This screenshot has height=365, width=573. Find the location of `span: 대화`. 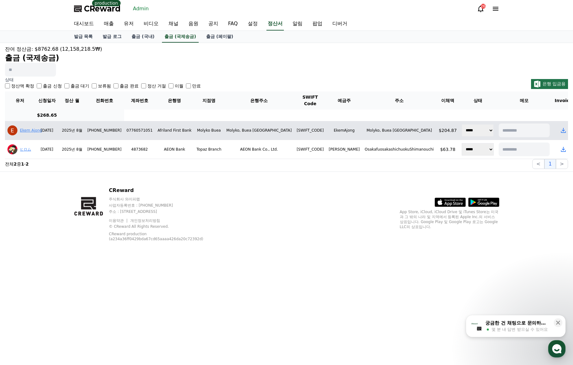

span: 대화 is located at coordinates (61, 209).